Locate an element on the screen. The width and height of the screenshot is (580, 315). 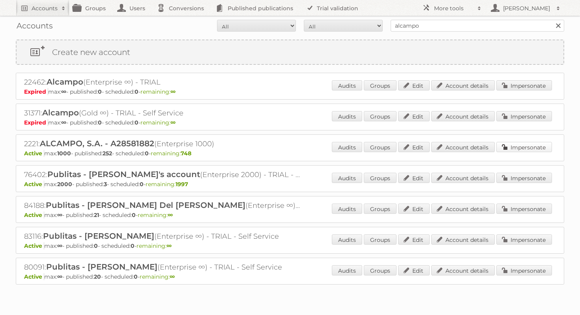
h2: Accounts is located at coordinates (45, 8).